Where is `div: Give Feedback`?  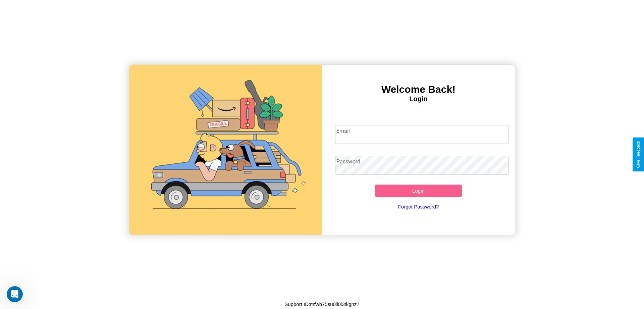
div: Give Feedback is located at coordinates (638, 154).